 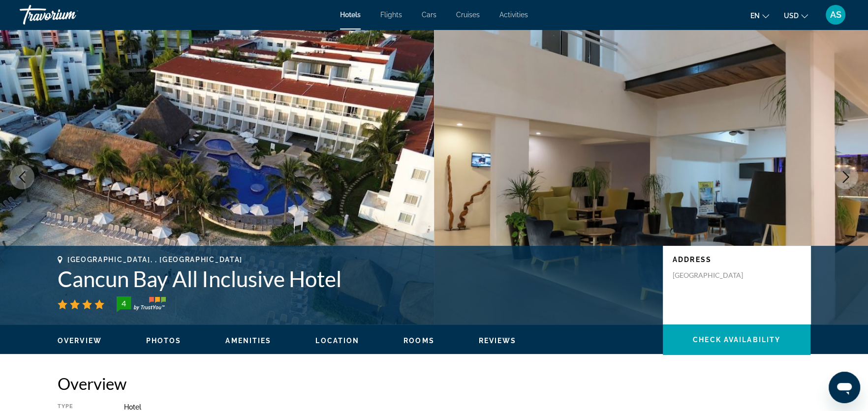 What do you see at coordinates (429, 15) in the screenshot?
I see `span: Cars` at bounding box center [429, 15].